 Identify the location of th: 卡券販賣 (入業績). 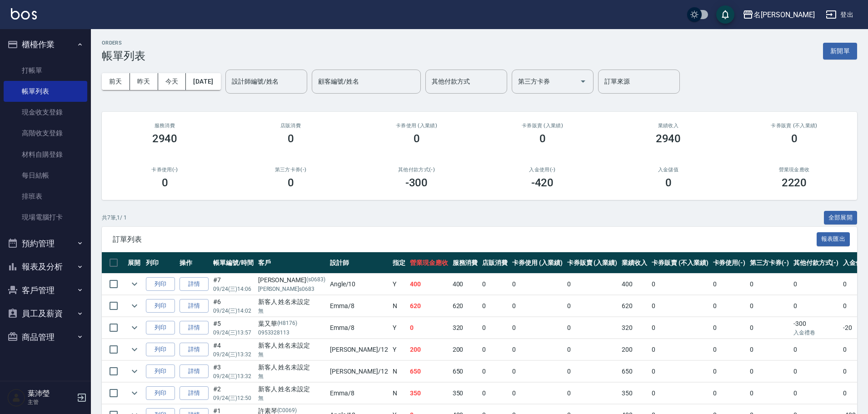
(592, 263).